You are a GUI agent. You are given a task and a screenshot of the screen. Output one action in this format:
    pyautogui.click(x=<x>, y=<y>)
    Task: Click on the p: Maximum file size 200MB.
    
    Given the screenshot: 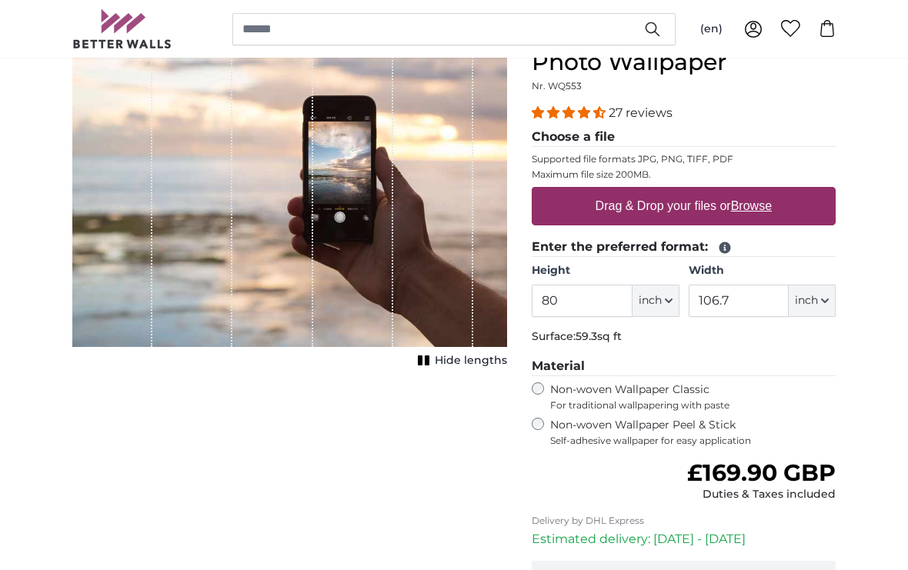 What is the action you would take?
    pyautogui.click(x=684, y=176)
    